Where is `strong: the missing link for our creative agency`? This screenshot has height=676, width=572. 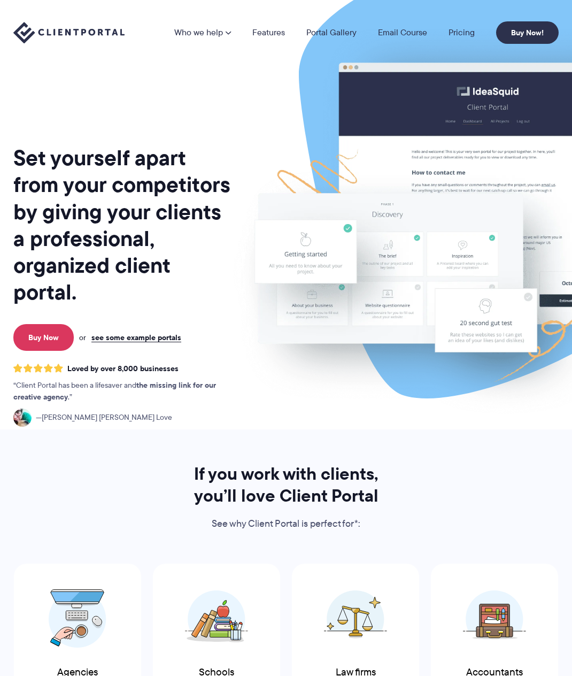
strong: the missing link for our creative agency is located at coordinates (114, 391).